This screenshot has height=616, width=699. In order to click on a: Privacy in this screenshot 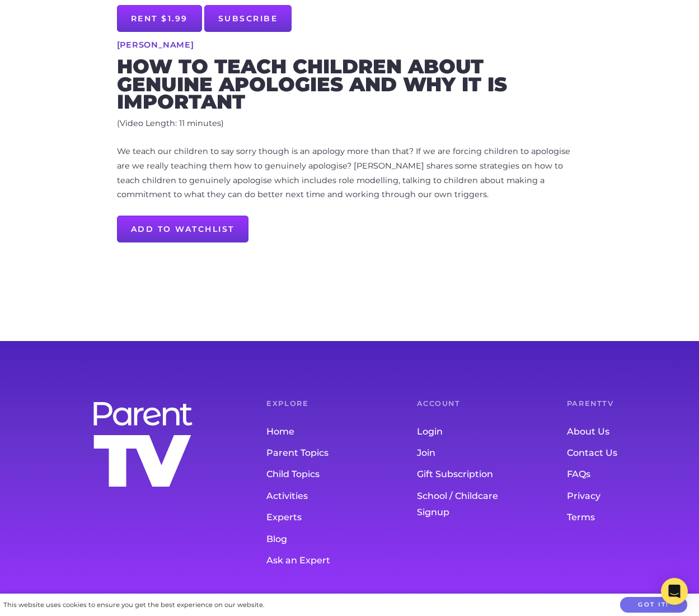, I will do `click(620, 496)`.